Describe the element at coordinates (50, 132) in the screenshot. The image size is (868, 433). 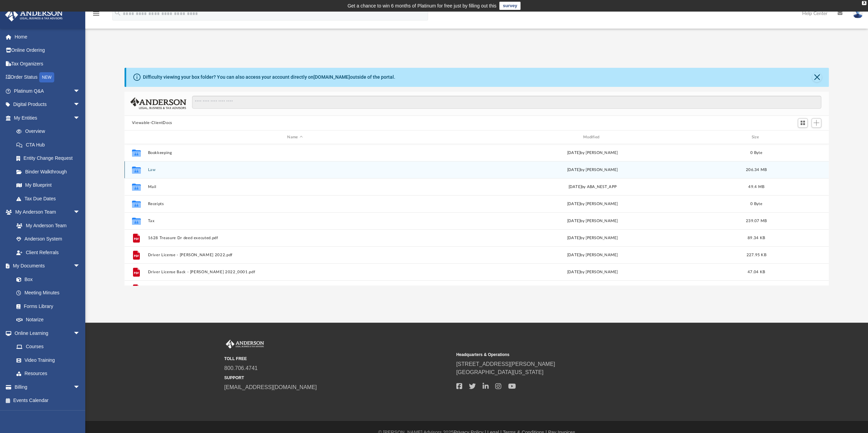
I see `a: Overview` at that location.